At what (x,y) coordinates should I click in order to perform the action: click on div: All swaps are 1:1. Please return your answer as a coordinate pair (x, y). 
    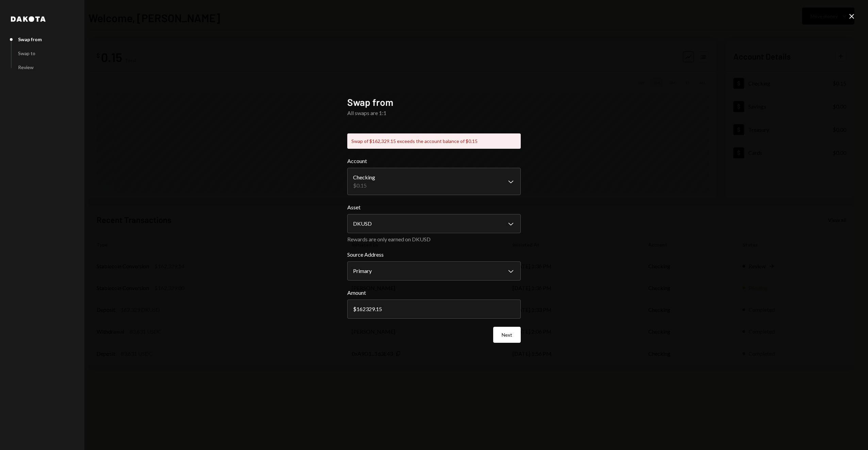
    Looking at the image, I should click on (434, 113).